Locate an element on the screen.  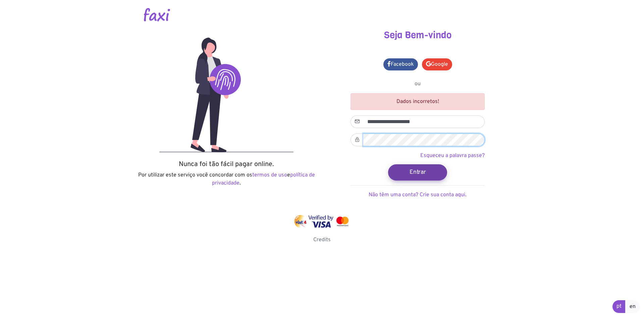
a: Não têm uma conta? Crie sua conta aqui. is located at coordinates (418, 195).